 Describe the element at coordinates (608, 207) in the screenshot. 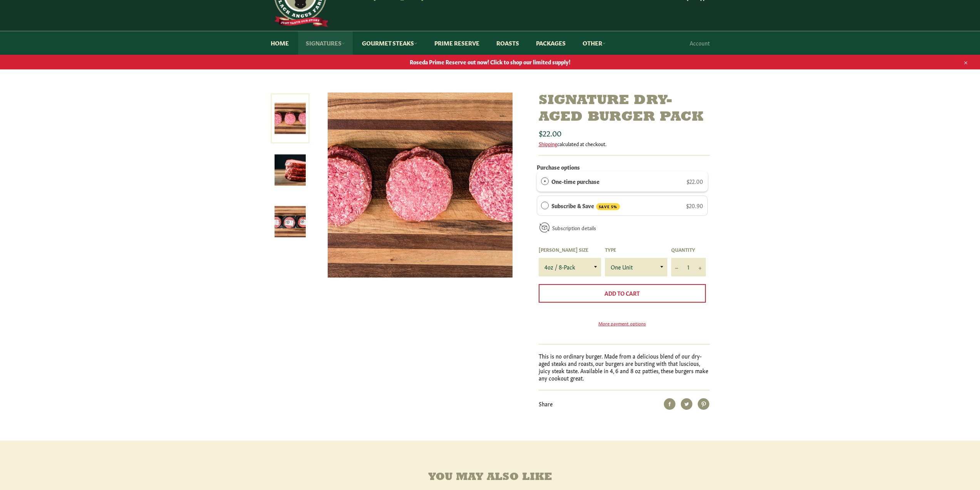

I see `span: SAVE 5%` at that location.